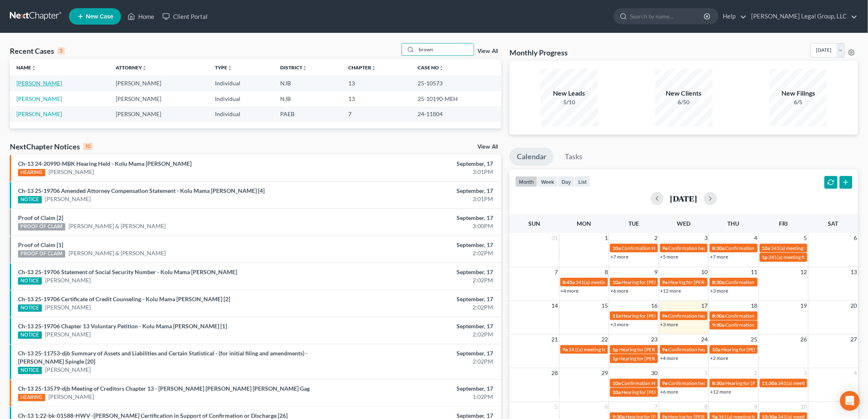 The height and width of the screenshot is (419, 868). Describe the element at coordinates (31, 173) in the screenshot. I see `div: HEARING` at that location.